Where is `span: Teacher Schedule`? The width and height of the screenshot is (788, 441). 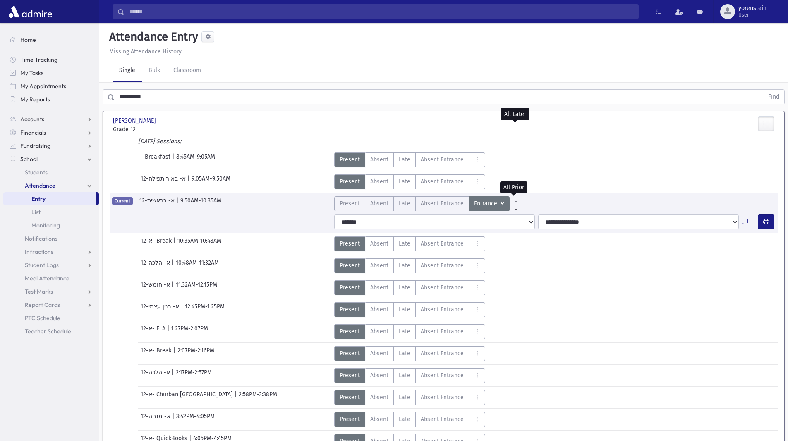 span: Teacher Schedule is located at coordinates (48, 331).